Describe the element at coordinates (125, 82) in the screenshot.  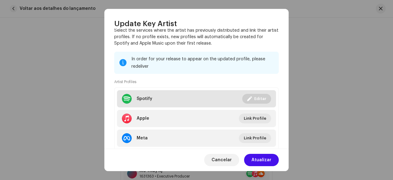
I see `small: Artist Profiles` at that location.